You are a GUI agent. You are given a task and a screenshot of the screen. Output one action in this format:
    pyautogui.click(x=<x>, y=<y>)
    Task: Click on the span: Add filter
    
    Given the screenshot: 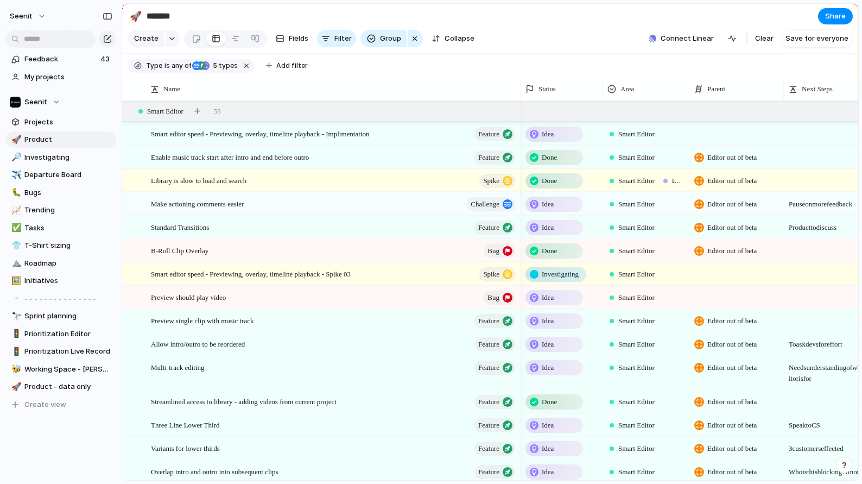 What is the action you would take?
    pyautogui.click(x=292, y=66)
    